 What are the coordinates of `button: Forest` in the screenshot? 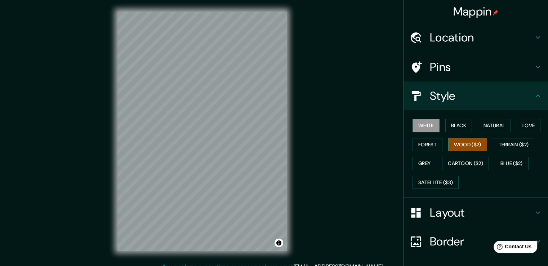 It's located at (428, 145).